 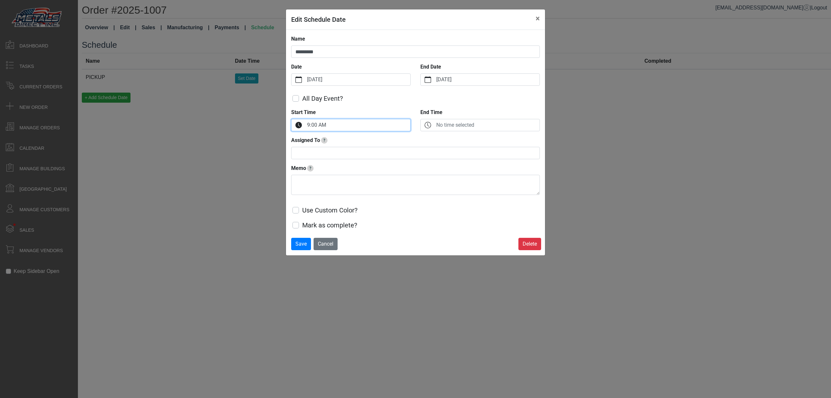 I want to click on strong: Assigned To, so click(x=306, y=140).